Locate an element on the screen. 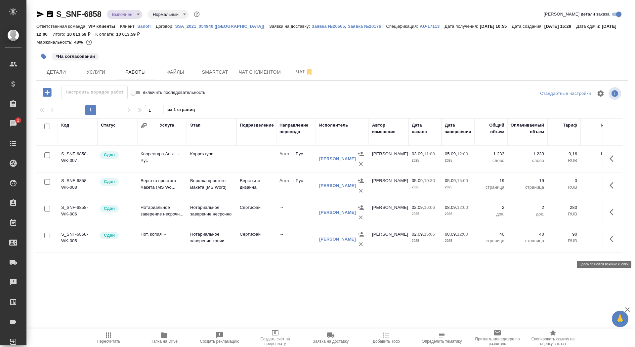 The image size is (635, 347). p: Нотариальное заверение копии is located at coordinates (212, 238).